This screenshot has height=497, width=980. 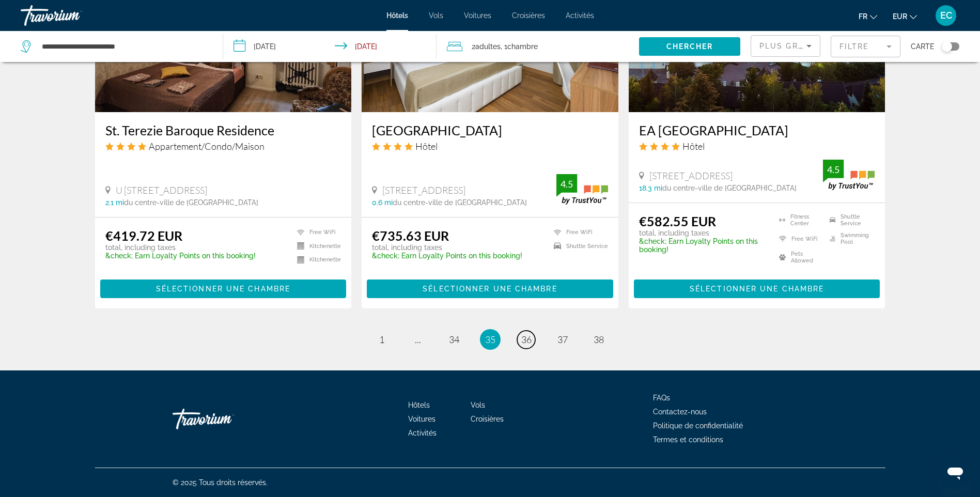 I want to click on span: © 2025 Tous droits réservés., so click(x=220, y=482).